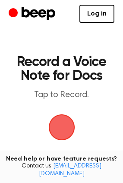 The image size is (123, 183). What do you see at coordinates (62, 128) in the screenshot?
I see `img: Beep Logo` at bounding box center [62, 128].